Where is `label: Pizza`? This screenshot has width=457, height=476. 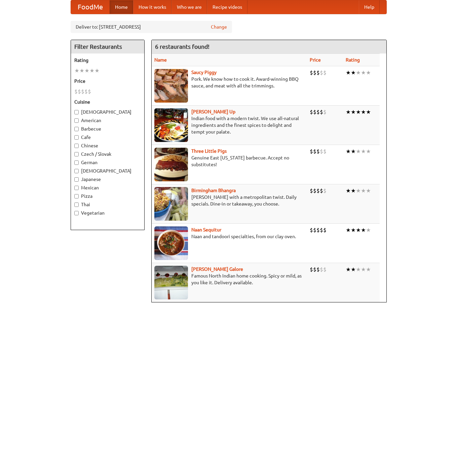 label: Pizza is located at coordinates (107, 196).